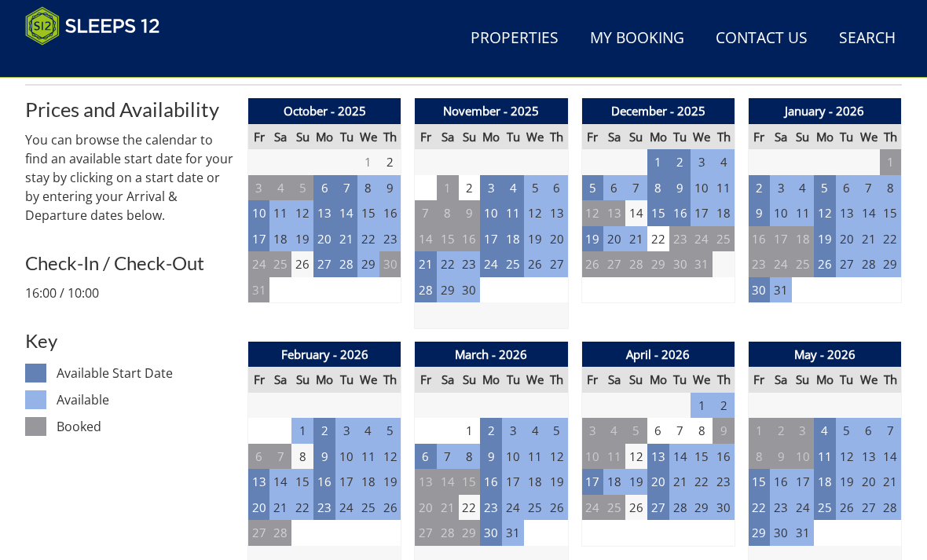 The image size is (927, 560). Describe the element at coordinates (702, 264) in the screenshot. I see `td: 31` at that location.